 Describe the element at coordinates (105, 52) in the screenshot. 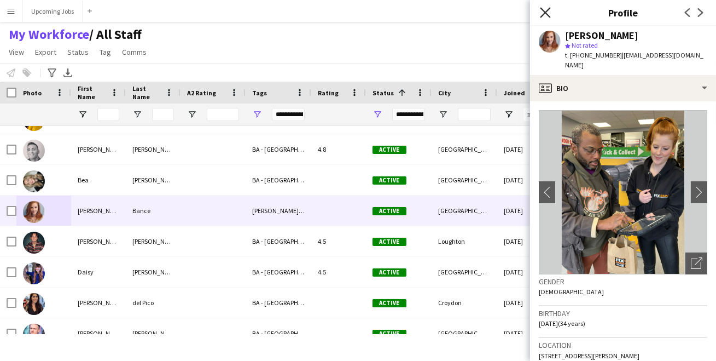

I see `a: Tag` at that location.